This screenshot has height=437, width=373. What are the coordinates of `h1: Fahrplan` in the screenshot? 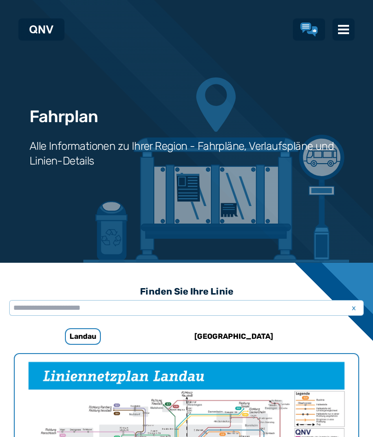 It's located at (64, 117).